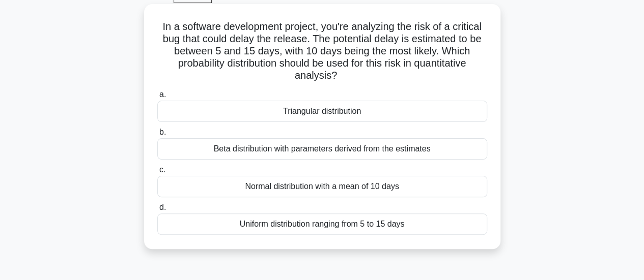 Image resolution: width=644 pixels, height=280 pixels. I want to click on span: b., so click(163, 132).